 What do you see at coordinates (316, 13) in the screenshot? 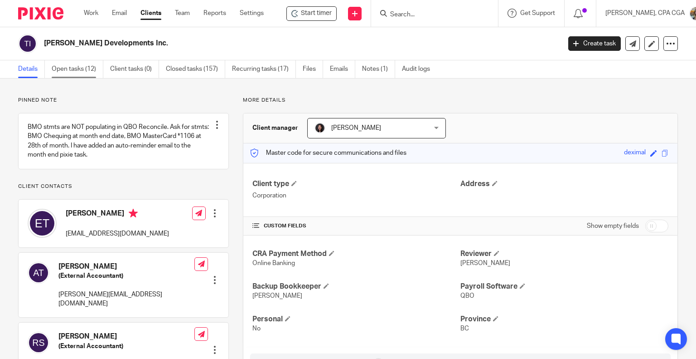
I see `span: Start timer` at bounding box center [316, 13].